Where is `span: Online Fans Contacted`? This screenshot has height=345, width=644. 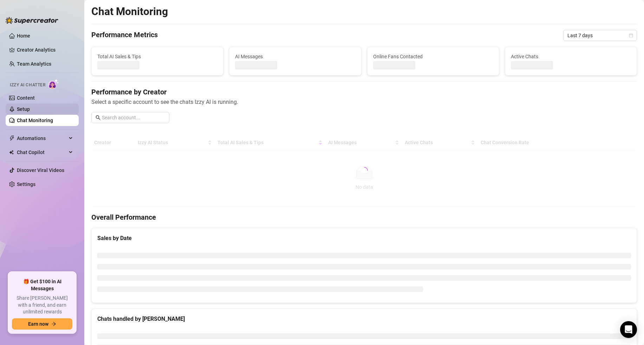
span: Online Fans Contacted is located at coordinates (433, 57).